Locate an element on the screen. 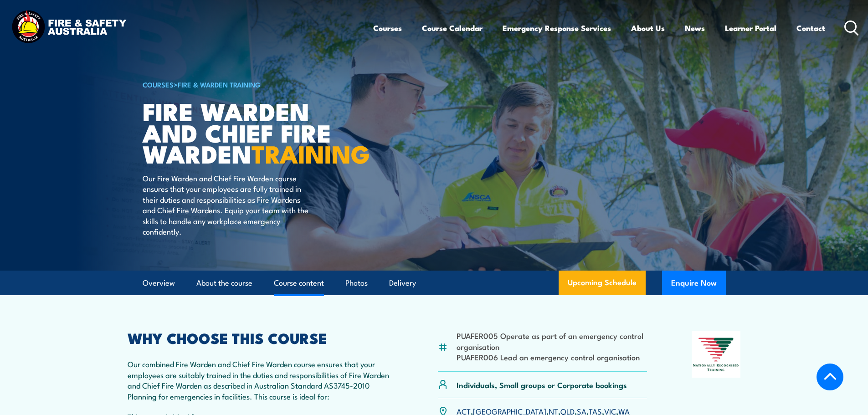 This screenshot has width=868, height=415. li: PUAFER006 Lead an emergency control organisation is located at coordinates (552, 357).